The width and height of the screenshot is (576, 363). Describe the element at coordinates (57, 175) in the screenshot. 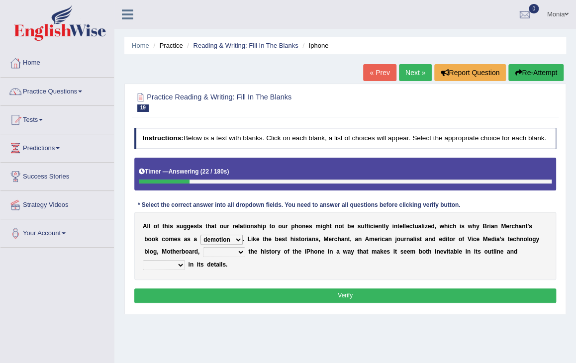

I see `a: Success Stories` at that location.